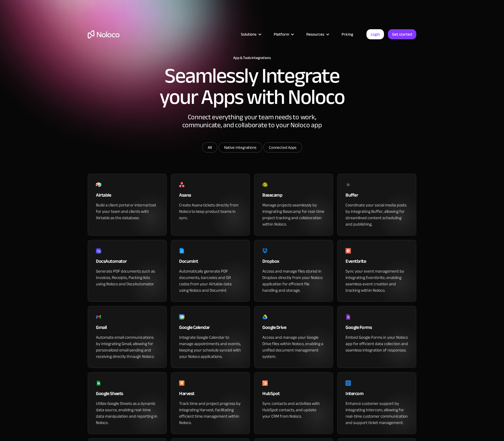  What do you see at coordinates (377, 395) in the screenshot?
I see `div: Intercom` at bounding box center [377, 395].